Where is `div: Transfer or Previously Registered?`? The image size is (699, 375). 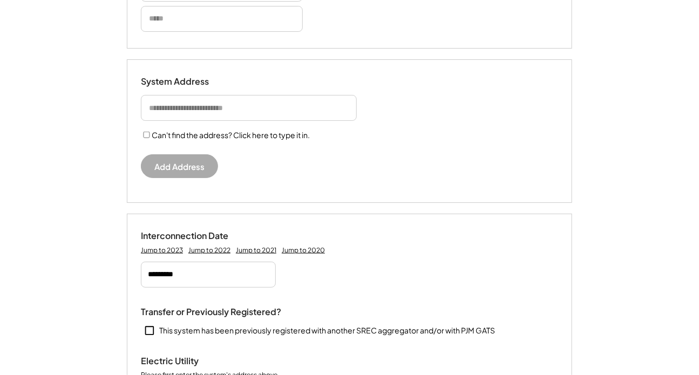 div: Transfer or Previously Registered? is located at coordinates (211, 312).